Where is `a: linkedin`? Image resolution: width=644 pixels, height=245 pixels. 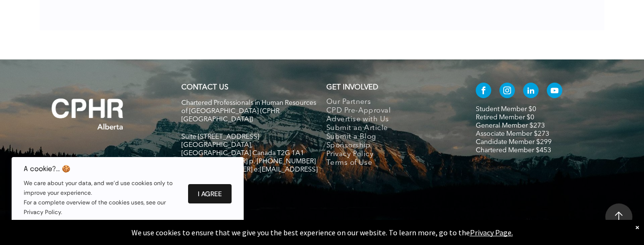 a: linkedin is located at coordinates (531, 91).